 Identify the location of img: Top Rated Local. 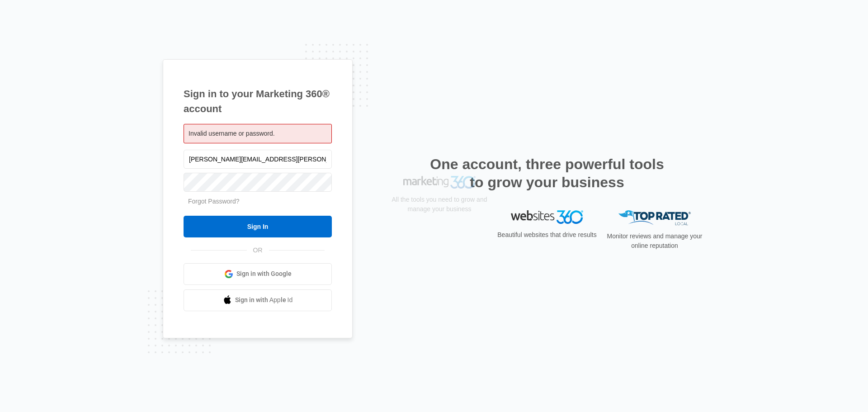
(655, 217).